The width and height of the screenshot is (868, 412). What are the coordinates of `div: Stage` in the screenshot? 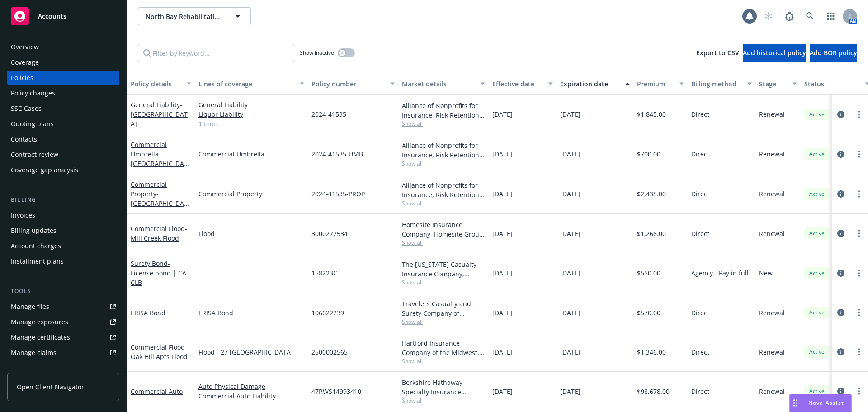 It's located at (773, 84).